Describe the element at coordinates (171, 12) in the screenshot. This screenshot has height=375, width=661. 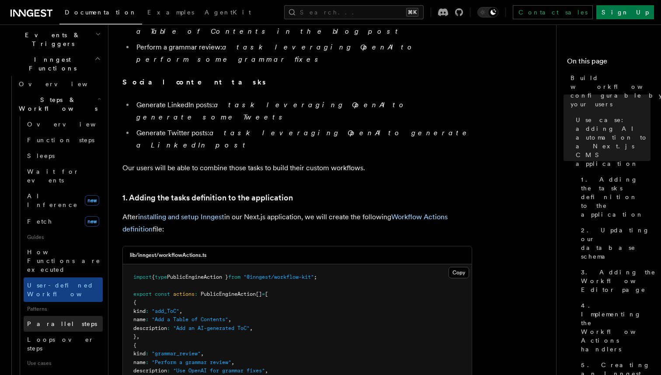
I see `span: Examples` at that location.